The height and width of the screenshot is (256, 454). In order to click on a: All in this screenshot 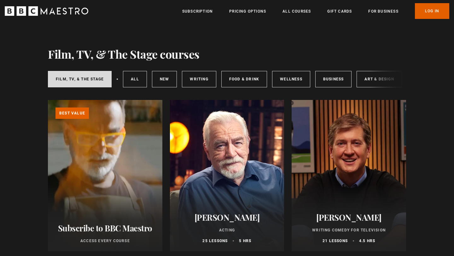, I will do `click(135, 79)`.